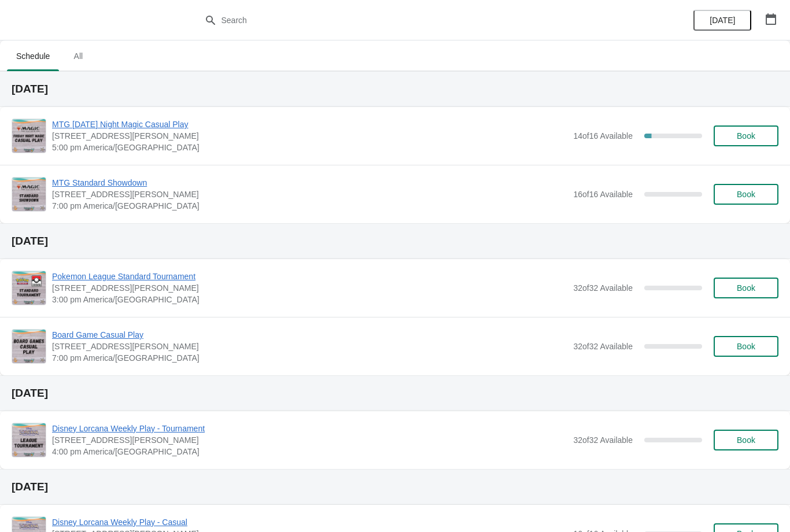 This screenshot has height=532, width=790. I want to click on img: MTG Friday Night Magic Casual Play | 2040 Louetta Rd Ste I Spring, TX 77388 | 5:00 pm America/Chi..., so click(29, 136).